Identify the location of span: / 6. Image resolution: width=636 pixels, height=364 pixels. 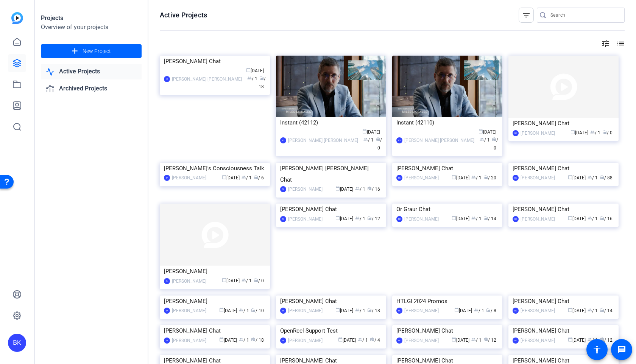
(259, 178).